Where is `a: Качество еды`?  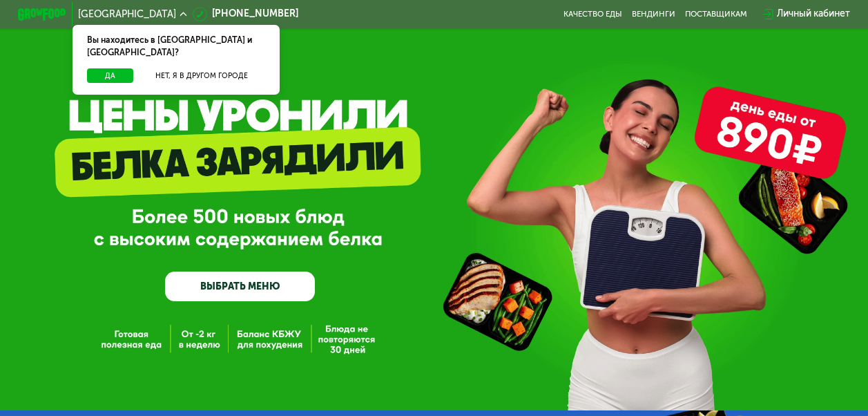
a: Качество еды is located at coordinates (593, 15).